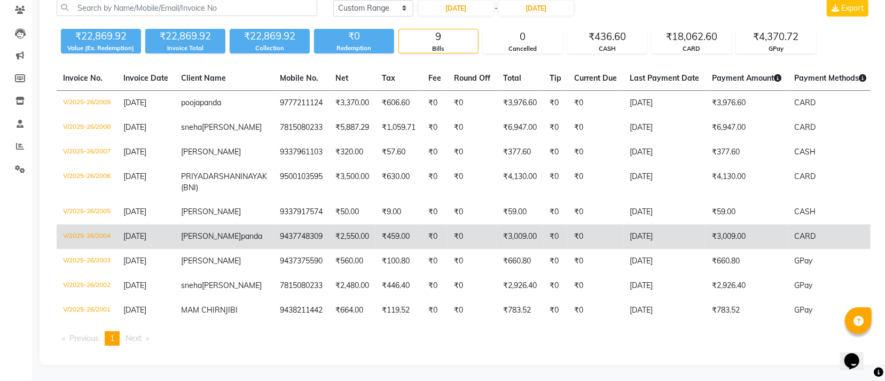 The height and width of the screenshot is (381, 885). I want to click on span: Previous, so click(84, 338).